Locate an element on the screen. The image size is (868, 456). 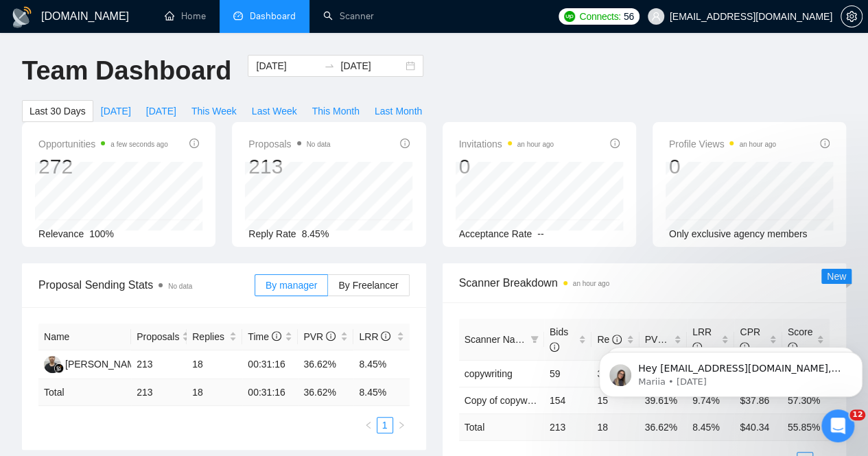
td: 15 is located at coordinates (615, 400).